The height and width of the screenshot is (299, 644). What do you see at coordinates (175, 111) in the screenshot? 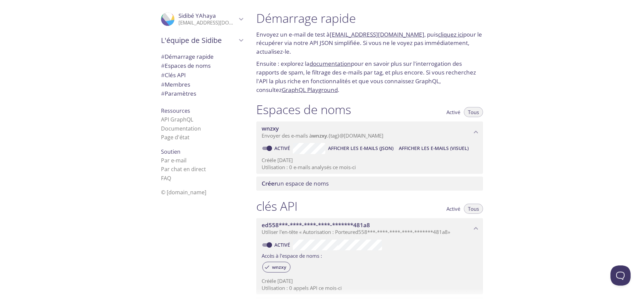
I see `font: Ressources` at bounding box center [175, 111].